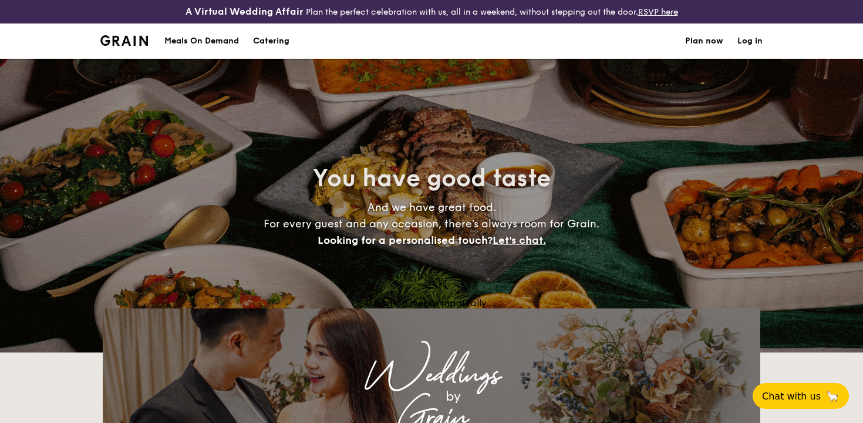  I want to click on span: Let's chat., so click(519, 240).